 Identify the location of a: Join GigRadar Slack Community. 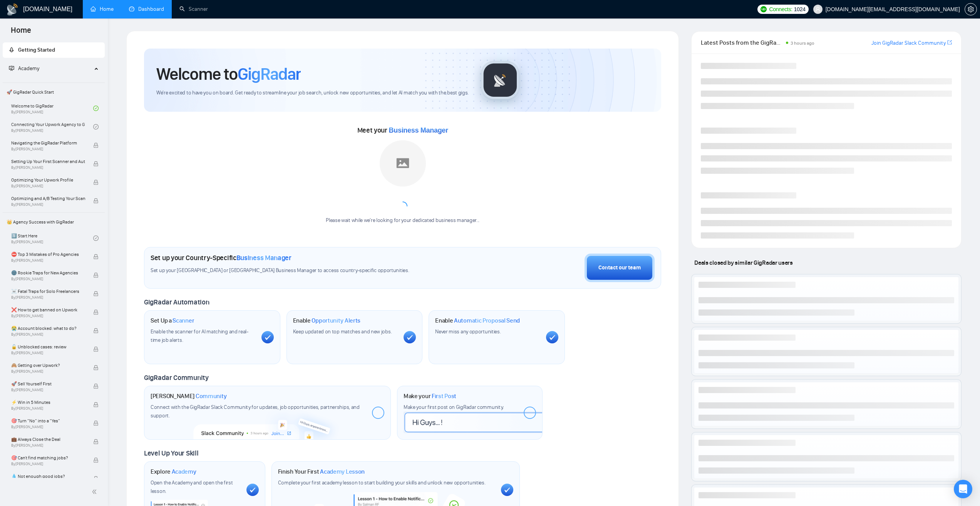
(909, 43).